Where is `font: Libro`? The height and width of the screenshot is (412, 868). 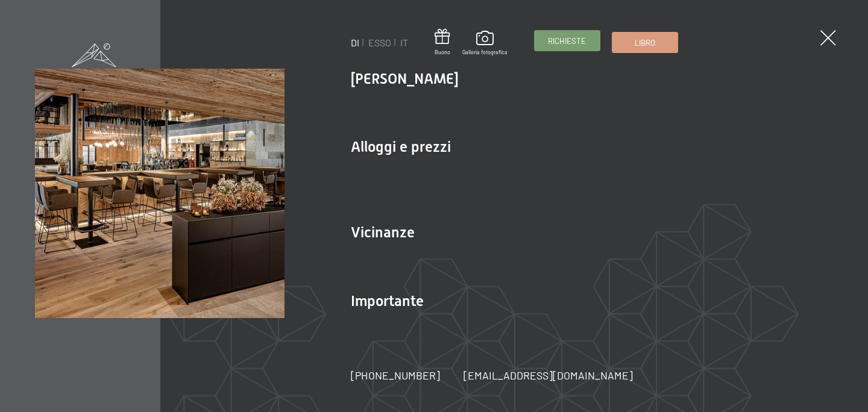 font: Libro is located at coordinates (645, 43).